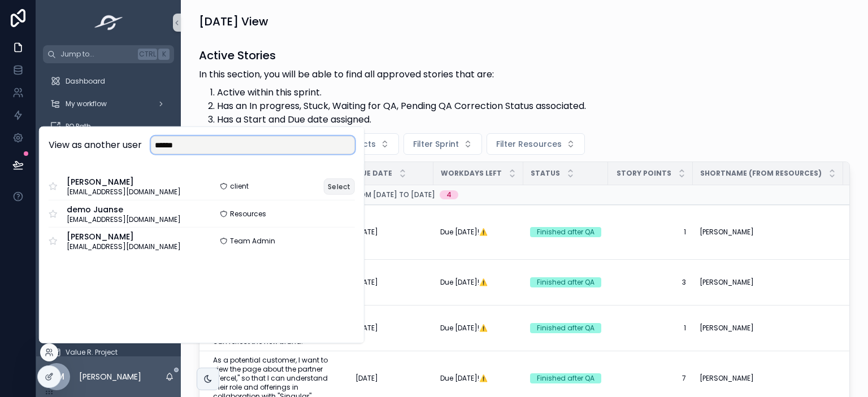  What do you see at coordinates (147, 54) in the screenshot?
I see `span: Ctrl` at bounding box center [147, 54].